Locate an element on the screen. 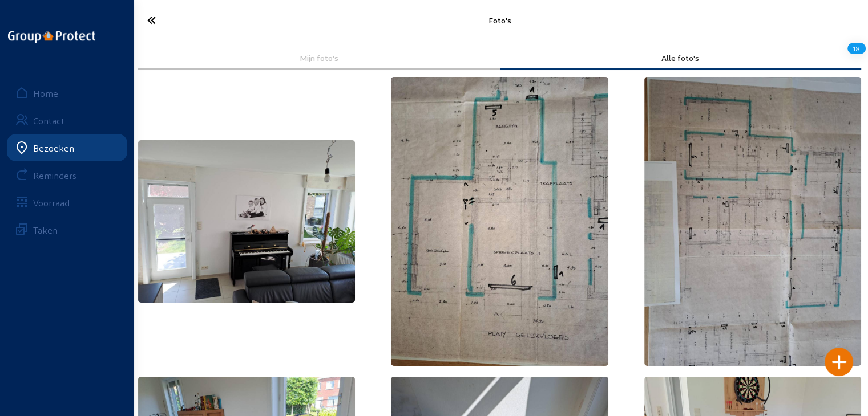  div: Reminders is located at coordinates (55, 175).